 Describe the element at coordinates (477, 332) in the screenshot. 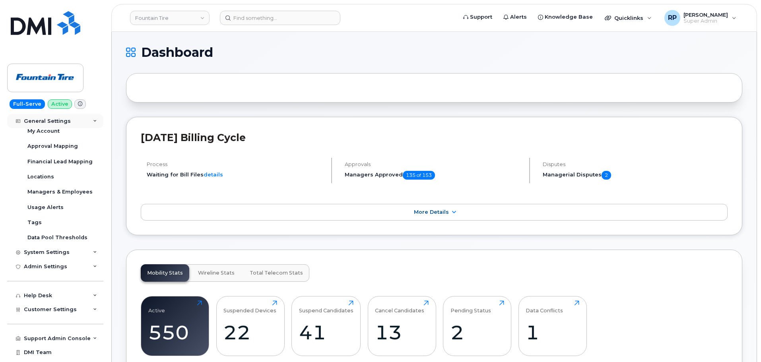

I see `div: 2` at that location.